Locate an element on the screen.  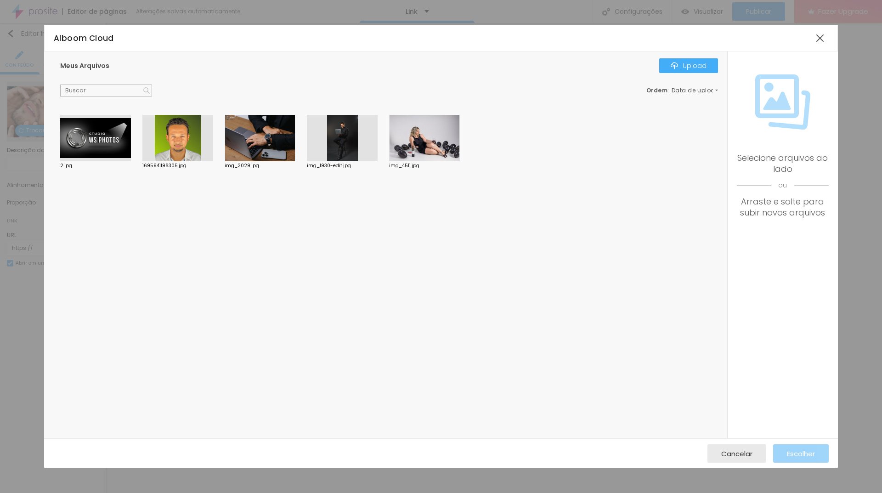
div: 2.jpg is located at coordinates (96, 166).